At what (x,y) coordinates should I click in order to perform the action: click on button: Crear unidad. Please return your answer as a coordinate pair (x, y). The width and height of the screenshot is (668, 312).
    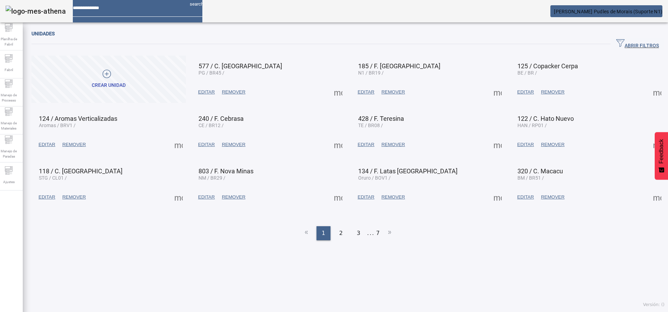
    Looking at the image, I should click on (109, 79).